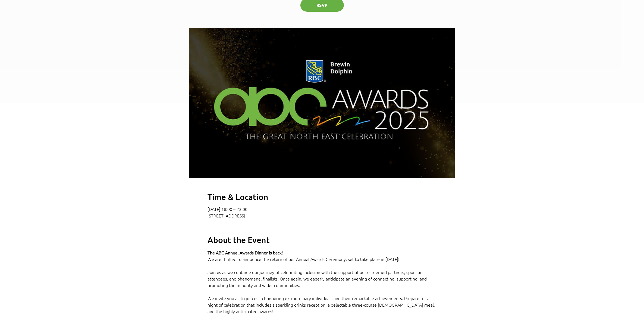  Describe the element at coordinates (245, 253) in the screenshot. I see `span: The ABC Annual Awards Dinner is back!` at that location.